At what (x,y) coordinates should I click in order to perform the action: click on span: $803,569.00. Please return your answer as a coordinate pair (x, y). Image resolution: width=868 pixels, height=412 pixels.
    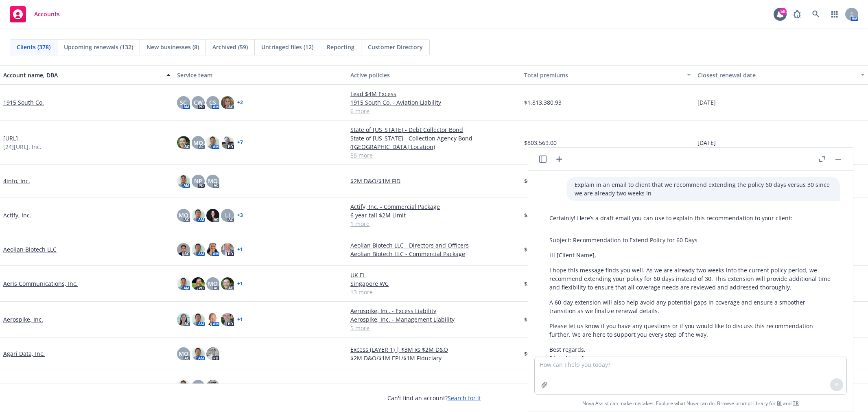
    Looking at the image, I should click on (541, 143).